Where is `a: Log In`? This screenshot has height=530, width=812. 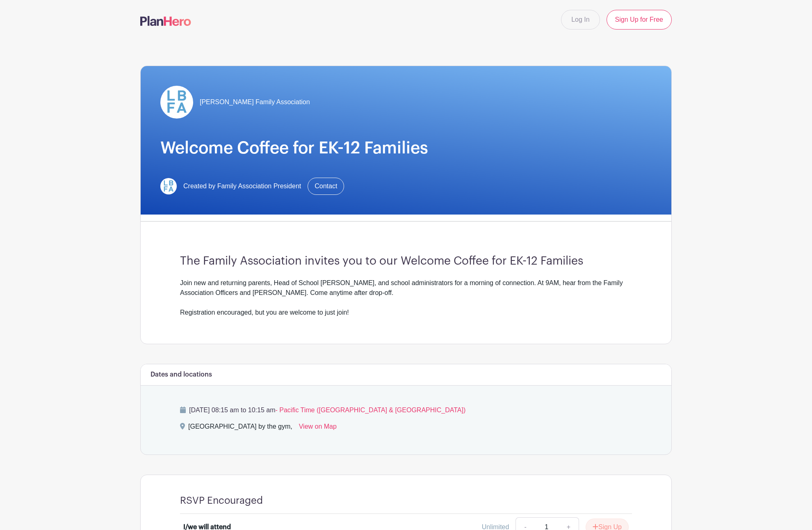
a: Log In is located at coordinates (580, 20).